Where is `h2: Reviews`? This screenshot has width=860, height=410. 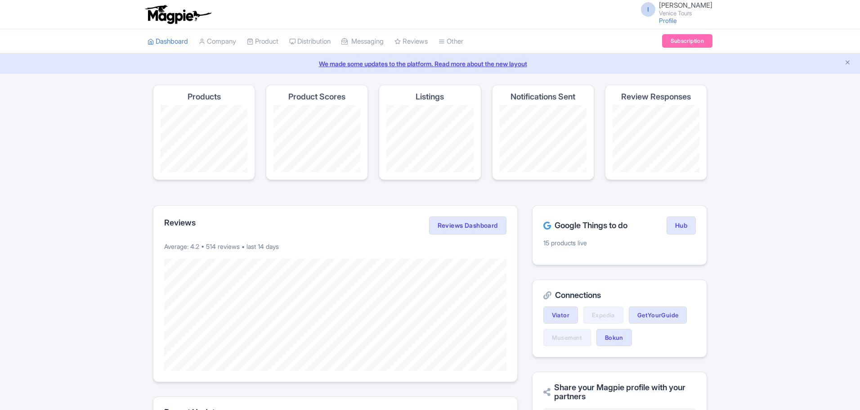 h2: Reviews is located at coordinates (180, 223).